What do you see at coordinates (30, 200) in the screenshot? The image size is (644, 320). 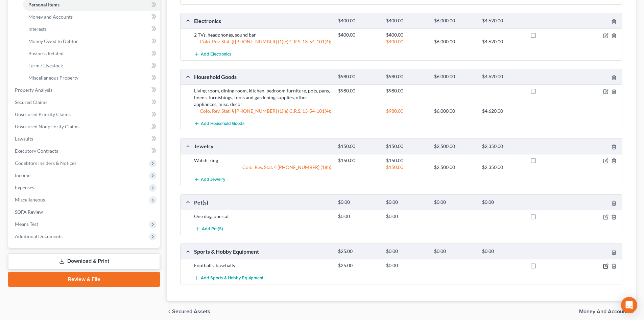 I see `span: Miscellaneous` at bounding box center [30, 200].